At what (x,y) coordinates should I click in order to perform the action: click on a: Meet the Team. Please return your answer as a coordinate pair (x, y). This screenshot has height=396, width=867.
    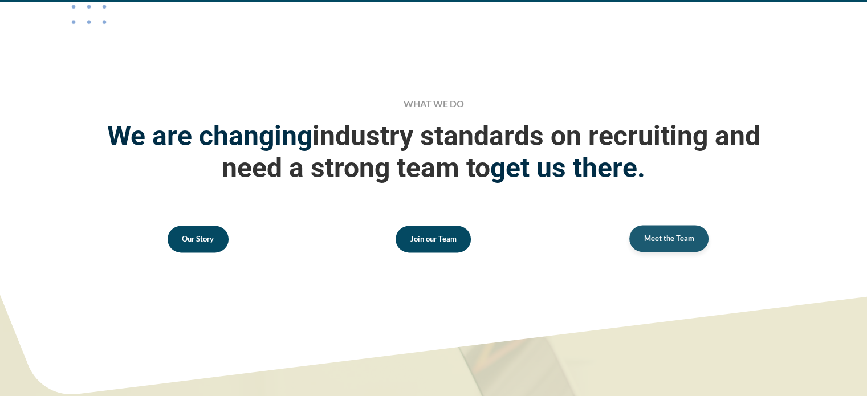
    Looking at the image, I should click on (669, 238).